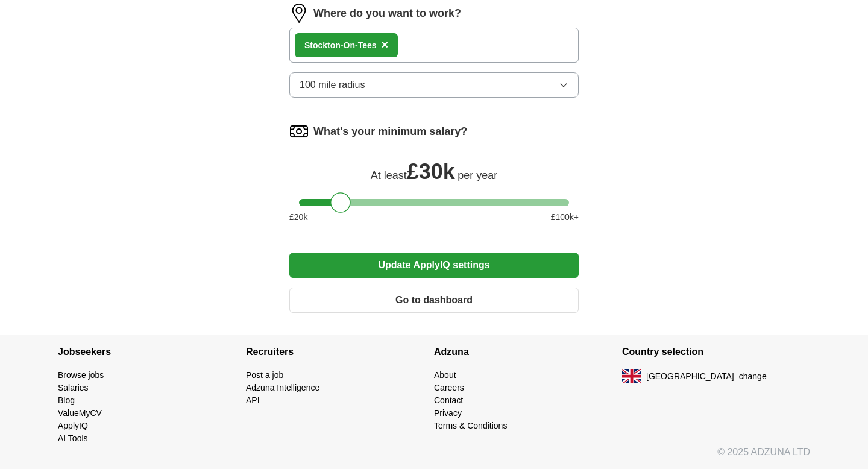  What do you see at coordinates (449, 400) in the screenshot?
I see `a: Contact` at bounding box center [449, 400].